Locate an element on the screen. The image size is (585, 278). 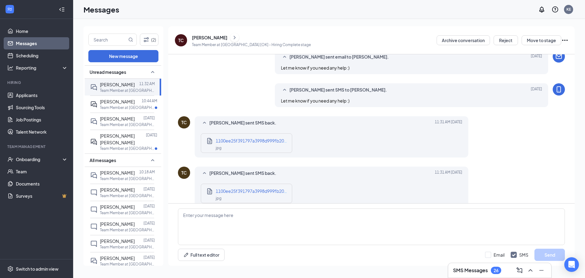
button: ChevronUp is located at coordinates (531, 270).